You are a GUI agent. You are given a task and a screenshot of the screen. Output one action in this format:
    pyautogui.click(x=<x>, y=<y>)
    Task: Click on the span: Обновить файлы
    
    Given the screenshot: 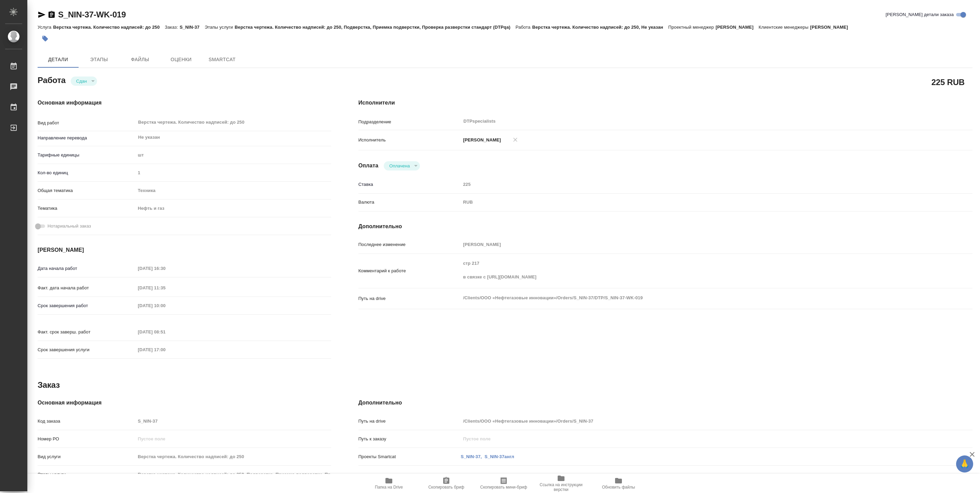 What is the action you would take?
    pyautogui.click(x=618, y=487)
    